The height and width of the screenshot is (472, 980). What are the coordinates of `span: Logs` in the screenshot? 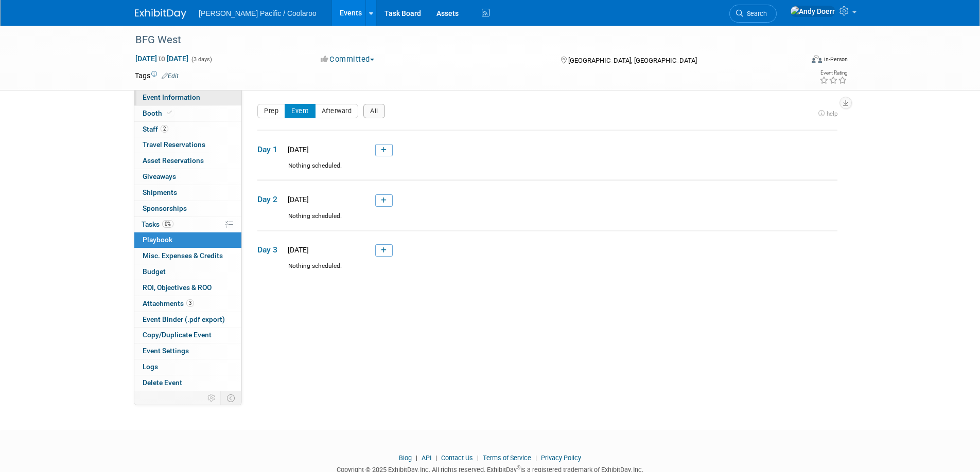 It's located at (150, 367).